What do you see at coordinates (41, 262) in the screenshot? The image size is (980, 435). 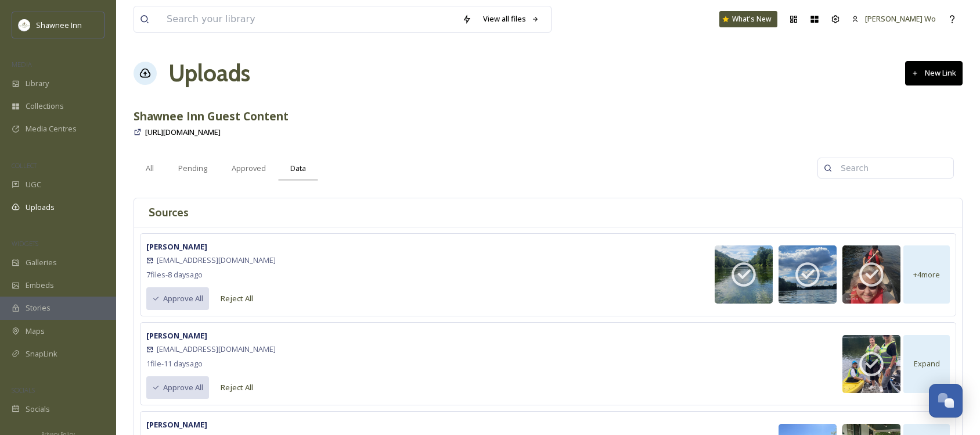 I see `span: Galleries` at bounding box center [41, 262].